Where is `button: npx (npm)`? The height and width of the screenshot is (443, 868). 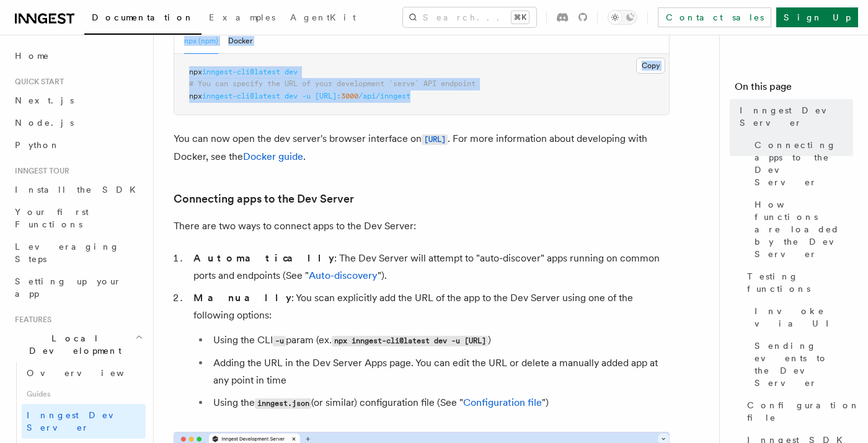
button: npx (npm) is located at coordinates (201, 41).